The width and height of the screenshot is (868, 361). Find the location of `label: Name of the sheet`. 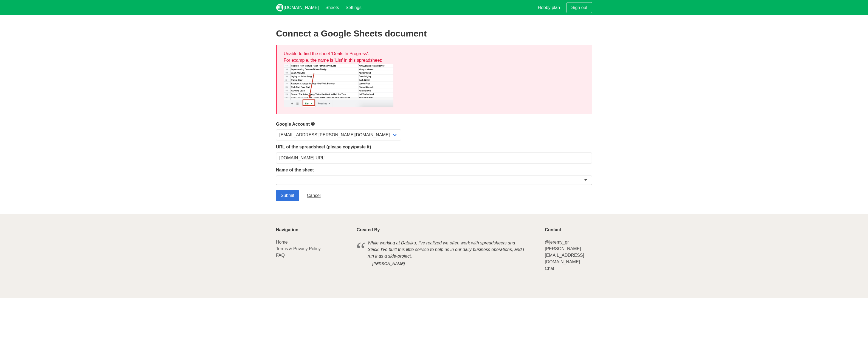

label: Name of the sheet is located at coordinates (434, 170).